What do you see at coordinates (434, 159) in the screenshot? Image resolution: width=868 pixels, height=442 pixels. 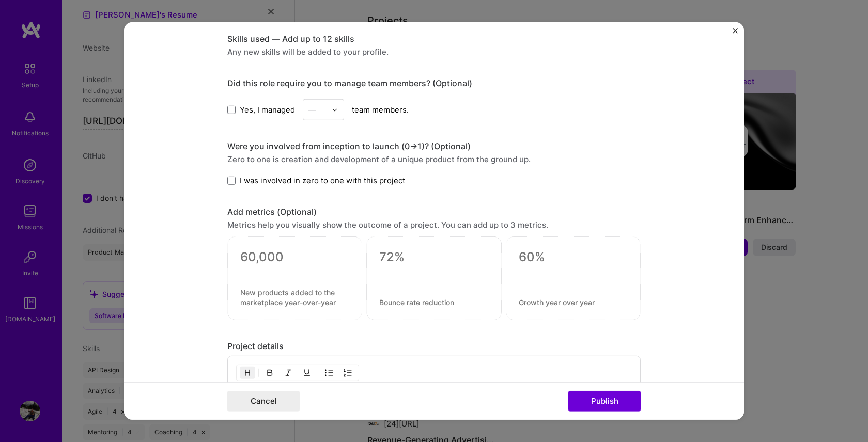 I see `div: Zero to one is creation and development of a unique product from the ground up.` at bounding box center [434, 159].